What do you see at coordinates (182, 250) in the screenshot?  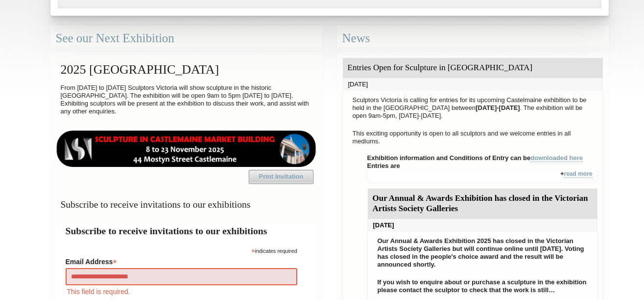 I see `div: indicates required` at bounding box center [182, 250].